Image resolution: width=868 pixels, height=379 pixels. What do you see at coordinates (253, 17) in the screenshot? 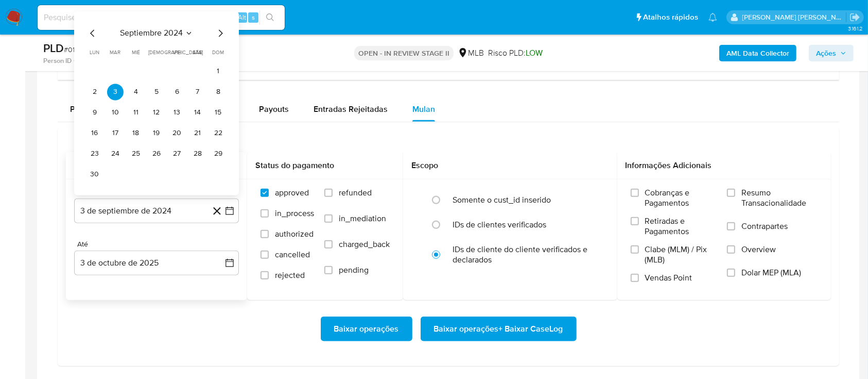
I see `span: s` at bounding box center [253, 17].